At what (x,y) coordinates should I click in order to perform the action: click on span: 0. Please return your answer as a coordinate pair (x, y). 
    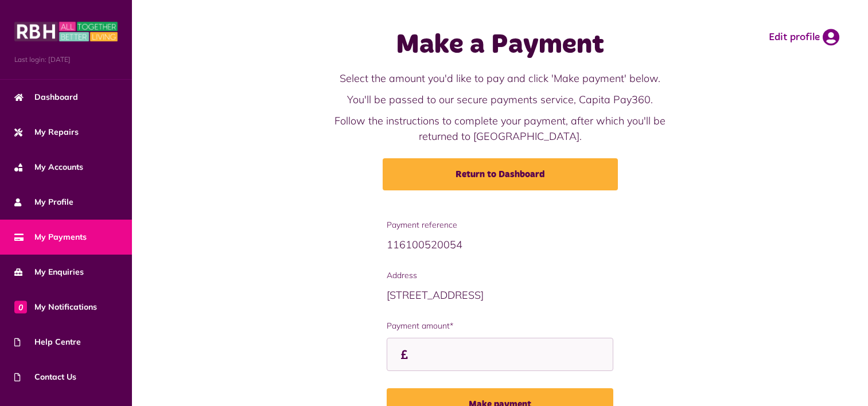
    Looking at the image, I should click on (21, 307).